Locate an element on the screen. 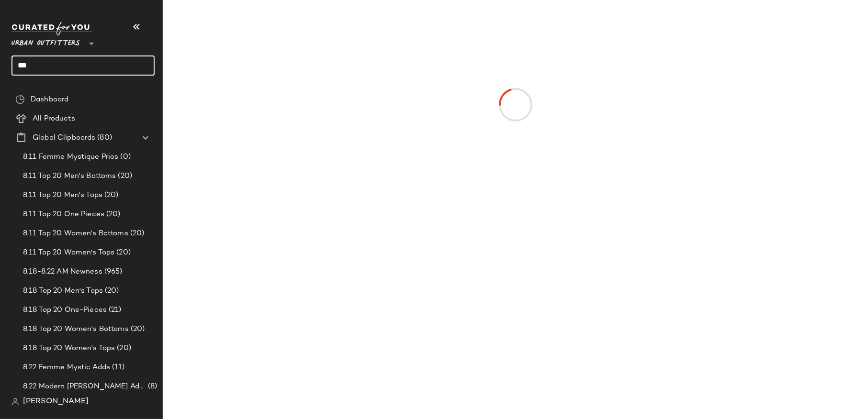  span: 8.11 Femme Mystique Prios is located at coordinates (71, 157).